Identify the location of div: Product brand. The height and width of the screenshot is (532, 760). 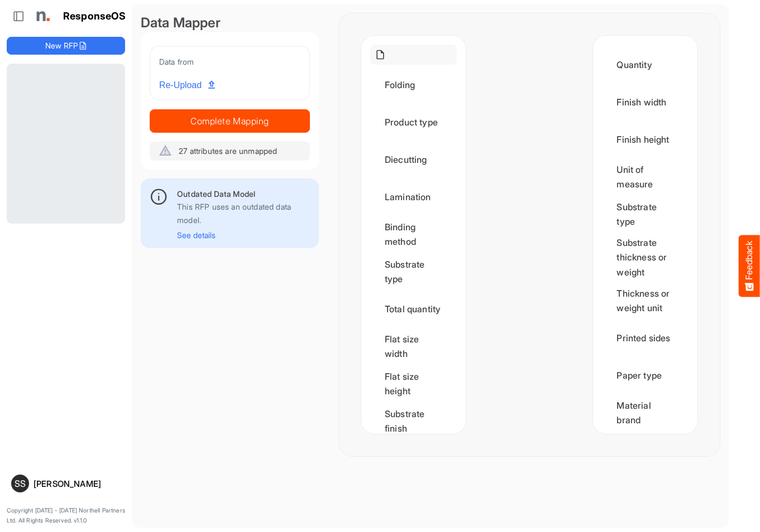
(645, 450).